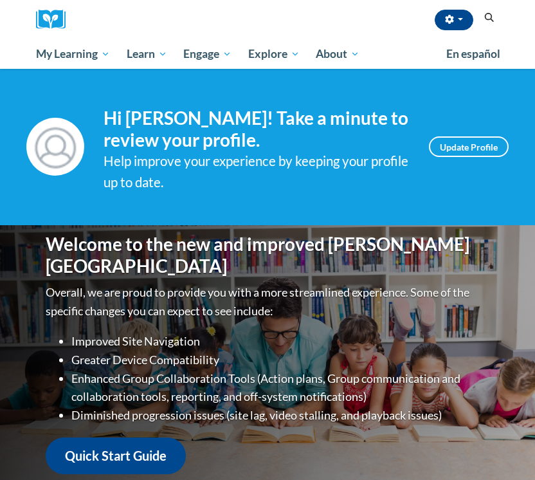  What do you see at coordinates (280, 388) in the screenshot?
I see `li: Enhanced Group Collaboration Tools (Action plans, Group communication and collaboration tools, re...` at bounding box center [280, 388].